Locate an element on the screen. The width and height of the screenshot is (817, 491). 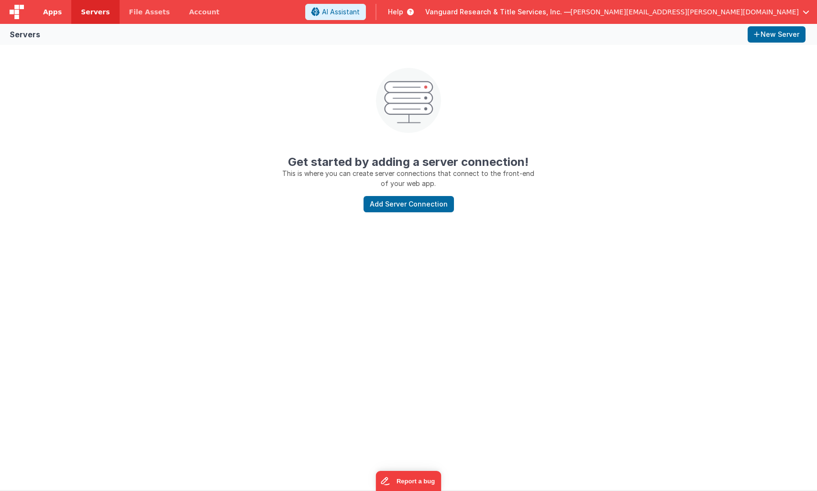
img: serverempty.png is located at coordinates (408, 100).